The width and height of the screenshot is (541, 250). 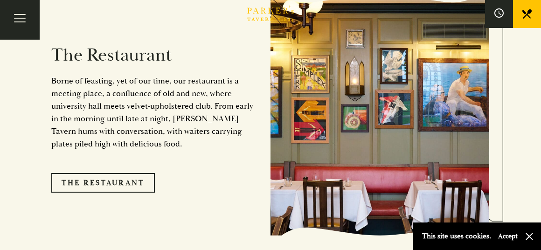 I want to click on h2: The Restaurant, so click(x=154, y=55).